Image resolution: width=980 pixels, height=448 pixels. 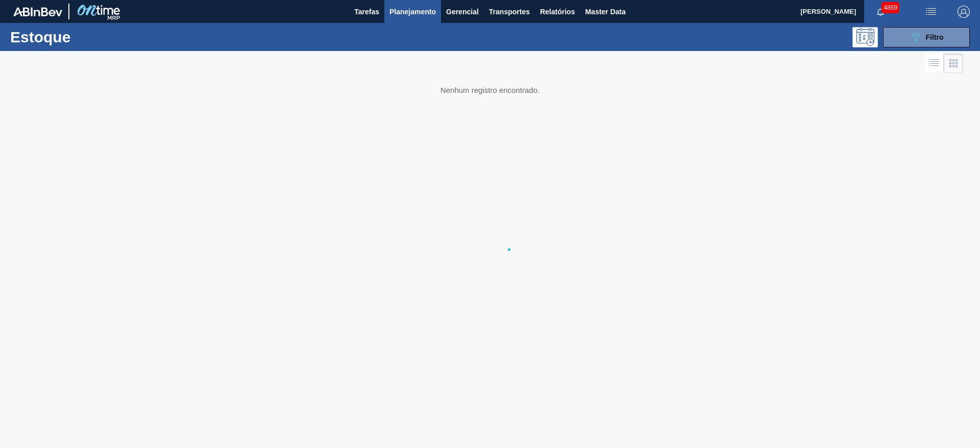 What do you see at coordinates (510, 11) in the screenshot?
I see `span: Transportes` at bounding box center [510, 11].